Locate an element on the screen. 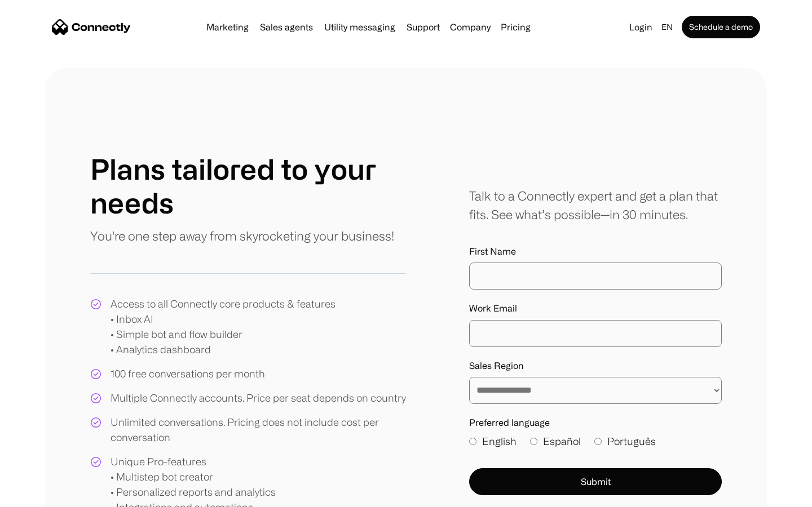  div: Access to all Connectly core products & features • Inbox AI • Simple bot and flow builder • Analy... is located at coordinates (223, 327).